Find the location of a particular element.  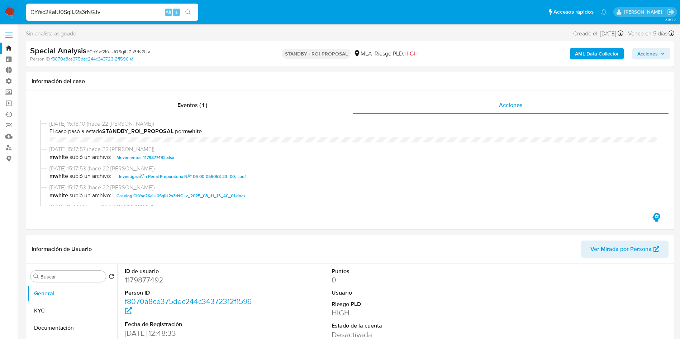

dd: 1179877492 is located at coordinates (190, 280).